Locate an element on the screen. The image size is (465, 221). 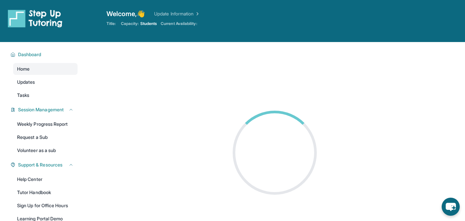
button: Support & Resources is located at coordinates (44, 165).